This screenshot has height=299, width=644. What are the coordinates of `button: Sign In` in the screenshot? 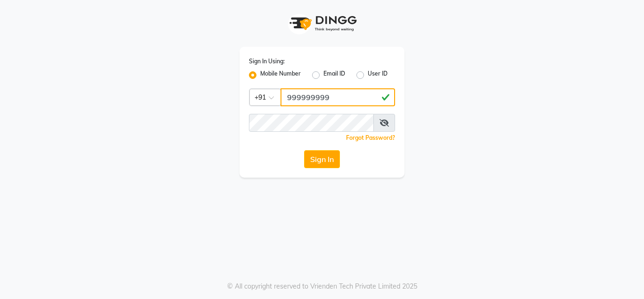 It's located at (322, 159).